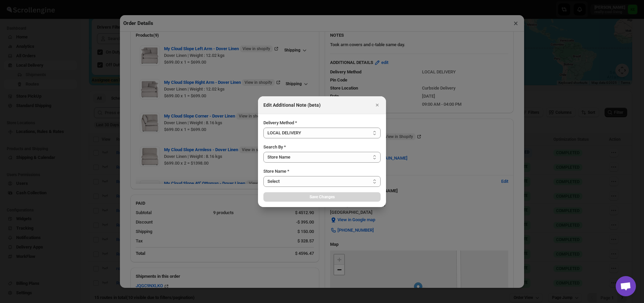 Image resolution: width=644 pixels, height=303 pixels. Describe the element at coordinates (292, 105) in the screenshot. I see `h2: Edit Additional Note (beta)` at that location.